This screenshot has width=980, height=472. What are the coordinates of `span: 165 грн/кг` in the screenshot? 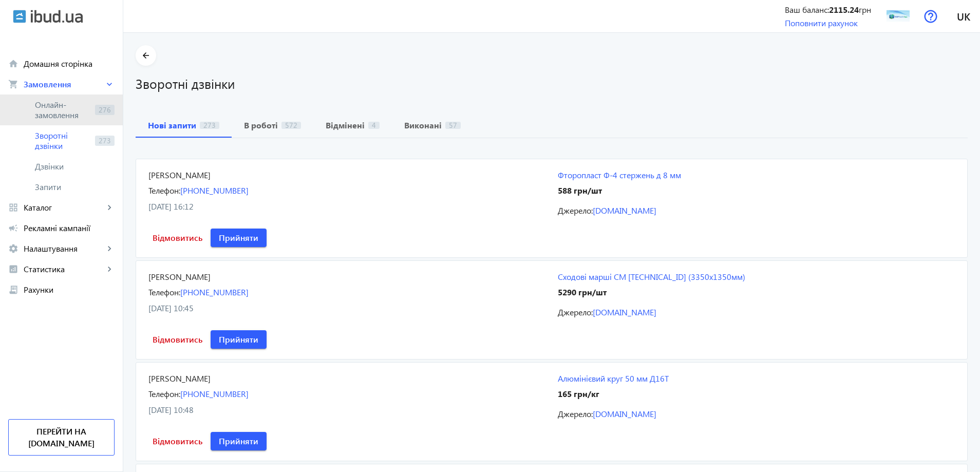 It's located at (578, 394).